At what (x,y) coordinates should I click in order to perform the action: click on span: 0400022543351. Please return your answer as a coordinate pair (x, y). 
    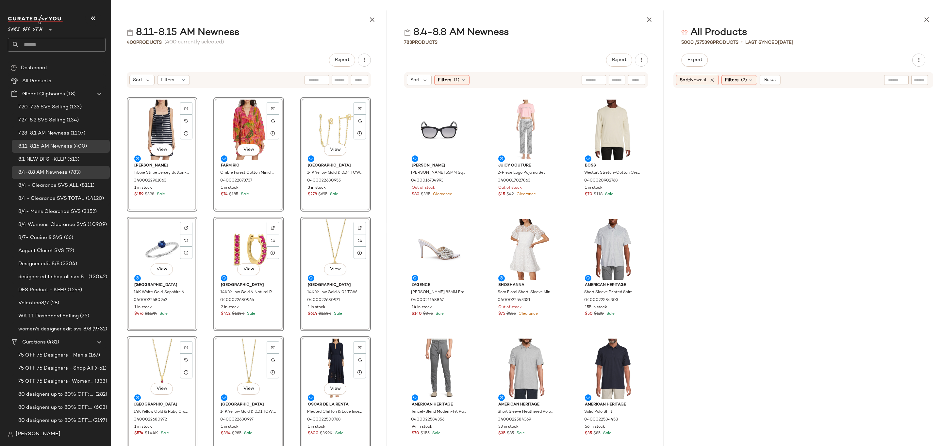
    Looking at the image, I should click on (514, 301).